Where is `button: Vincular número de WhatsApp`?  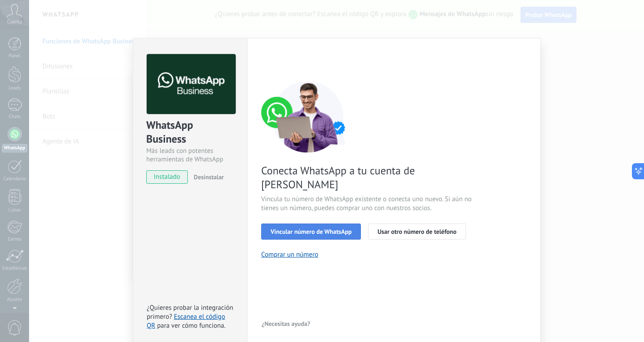 button: Vincular número de WhatsApp is located at coordinates (311, 232).